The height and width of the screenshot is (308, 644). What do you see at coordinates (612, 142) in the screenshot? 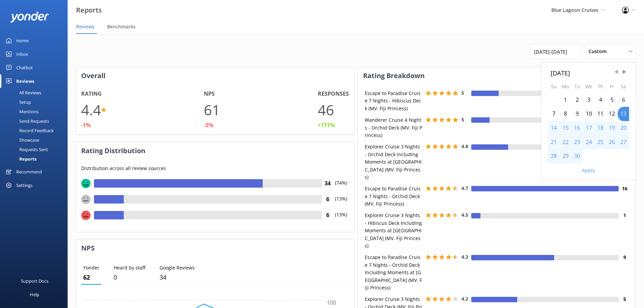
I see `div: Fri Sep 26 2025` at bounding box center [612, 142].